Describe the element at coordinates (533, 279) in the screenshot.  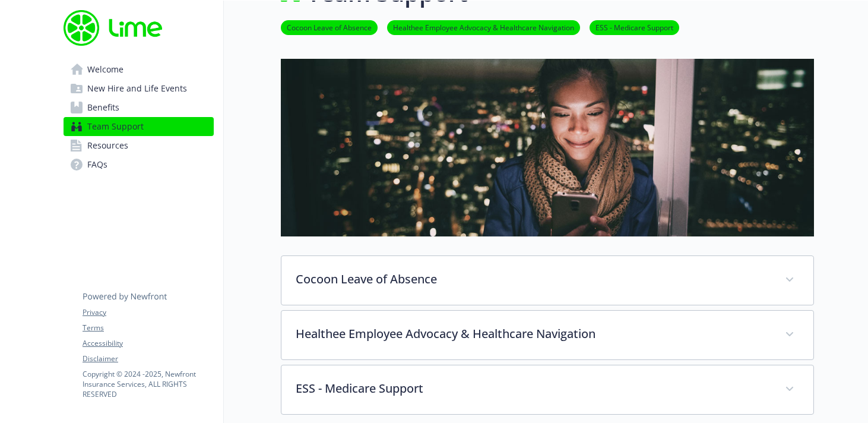
I see `p: Cocoon Leave of Absence` at that location.